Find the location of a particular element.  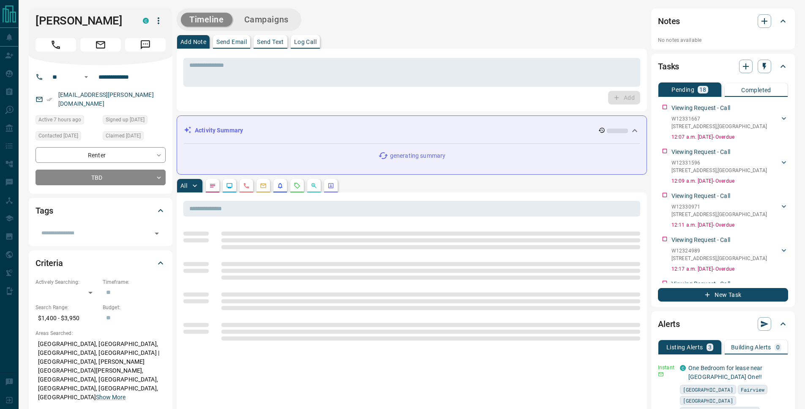

p: Areas Searched: is located at coordinates (101, 333).